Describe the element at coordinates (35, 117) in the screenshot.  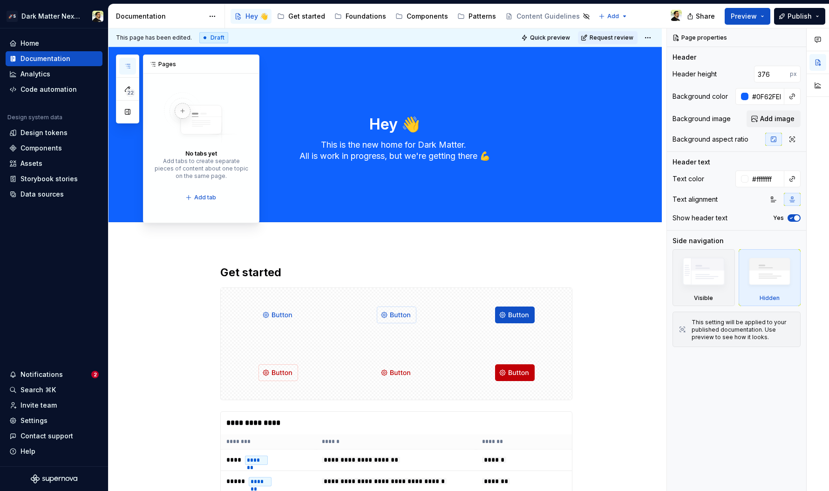
I see `div: Design system data` at that location.